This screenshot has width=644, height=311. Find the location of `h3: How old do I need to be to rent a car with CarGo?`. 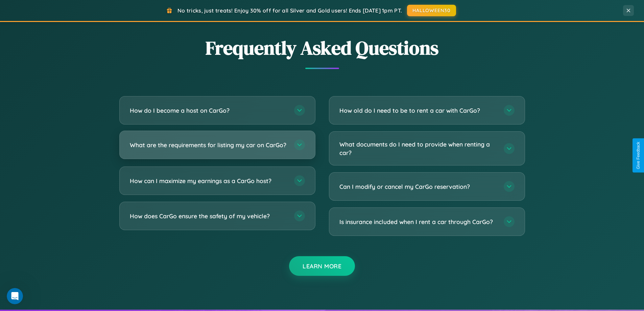

h3: How old do I need to be to rent a car with CarGo? is located at coordinates (418, 110).